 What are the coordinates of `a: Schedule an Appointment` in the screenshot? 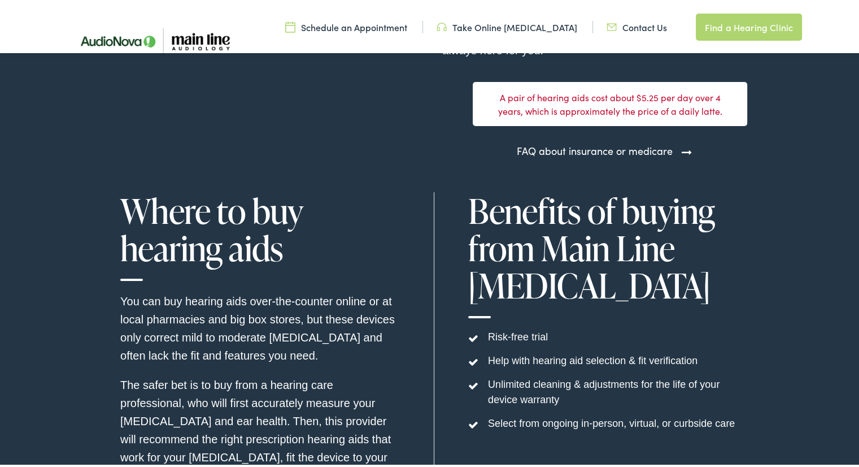 It's located at (346, 25).